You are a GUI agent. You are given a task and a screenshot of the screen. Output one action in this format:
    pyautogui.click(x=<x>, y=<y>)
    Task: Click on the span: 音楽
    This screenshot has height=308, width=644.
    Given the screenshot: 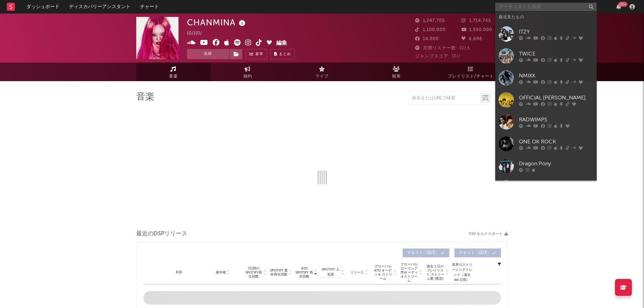 What is the action you would take?
    pyautogui.click(x=173, y=76)
    